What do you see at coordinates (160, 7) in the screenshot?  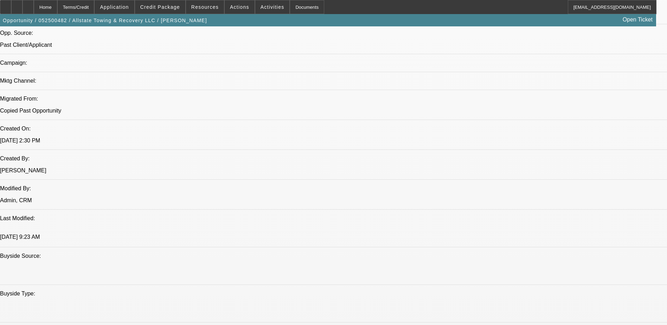 I see `button: Credit Package` at bounding box center [160, 7].